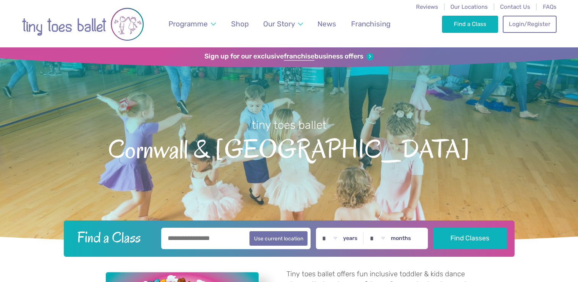 Image resolution: width=578 pixels, height=282 pixels. Describe the element at coordinates (240, 24) in the screenshot. I see `span: Shop` at that location.